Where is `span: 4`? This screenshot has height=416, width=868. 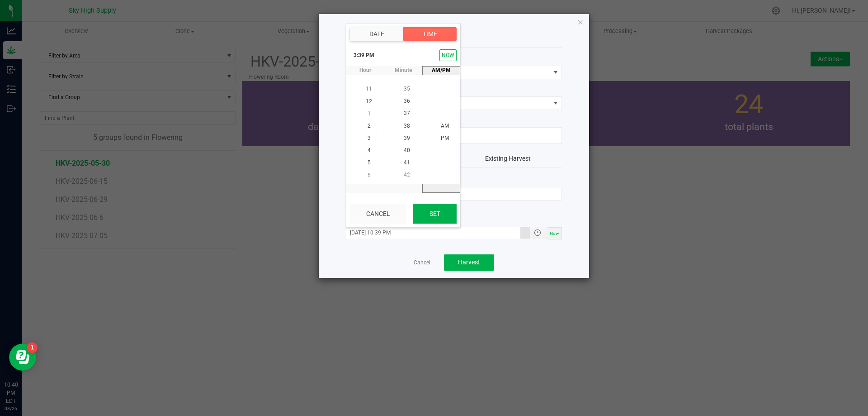 span: 4 is located at coordinates (369, 150).